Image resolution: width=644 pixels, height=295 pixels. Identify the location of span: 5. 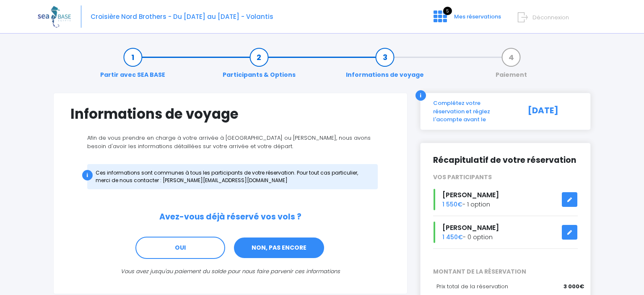
(447, 11).